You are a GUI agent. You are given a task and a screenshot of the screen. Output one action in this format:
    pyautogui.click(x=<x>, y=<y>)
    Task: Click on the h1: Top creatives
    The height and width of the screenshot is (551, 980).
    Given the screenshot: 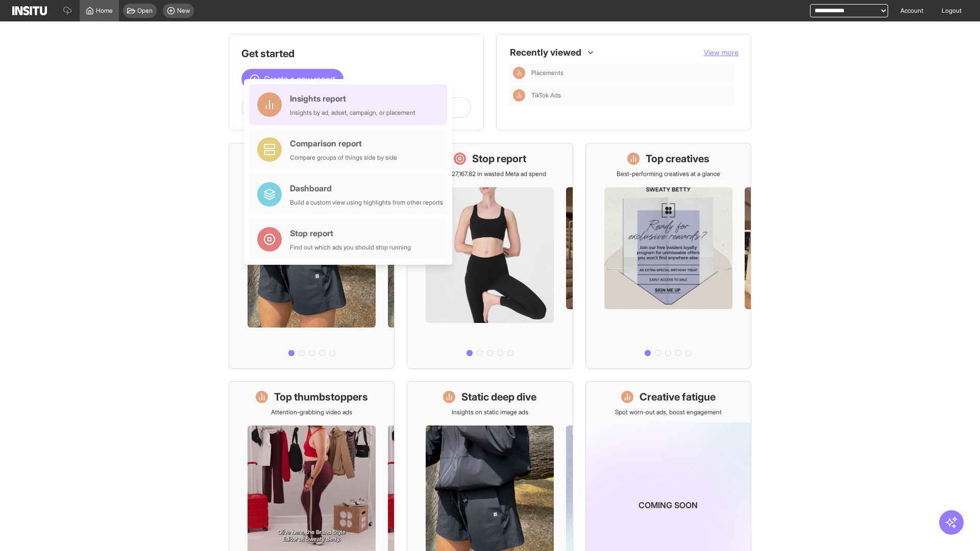 What is the action you would take?
    pyautogui.click(x=678, y=159)
    